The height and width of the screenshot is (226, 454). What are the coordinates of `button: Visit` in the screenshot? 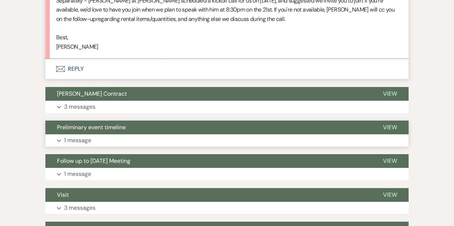 It's located at (208, 195).